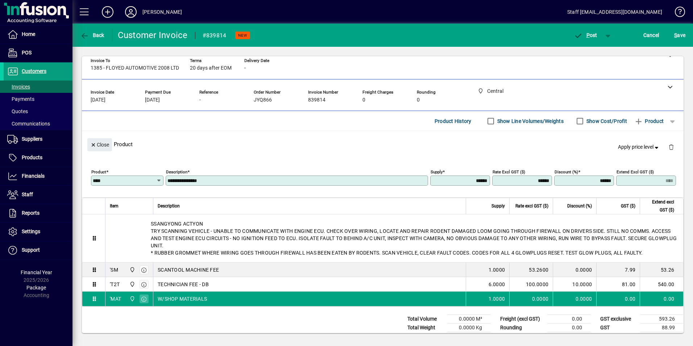 This screenshot has width=693, height=346. I want to click on td: 88.99, so click(662, 328).